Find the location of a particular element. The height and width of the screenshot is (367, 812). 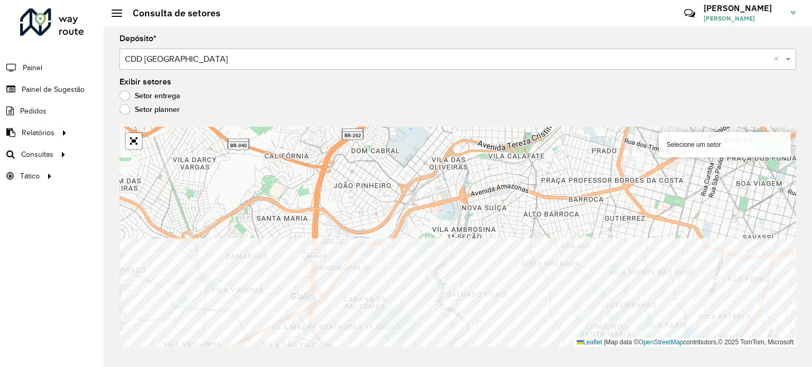

span: Consultas is located at coordinates (37, 154).